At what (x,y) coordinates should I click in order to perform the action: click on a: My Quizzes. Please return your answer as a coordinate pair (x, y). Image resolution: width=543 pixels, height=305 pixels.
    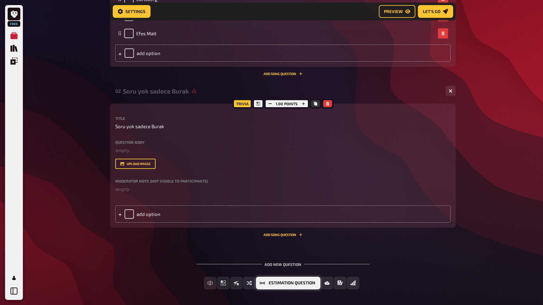
    Looking at the image, I should click on (14, 36).